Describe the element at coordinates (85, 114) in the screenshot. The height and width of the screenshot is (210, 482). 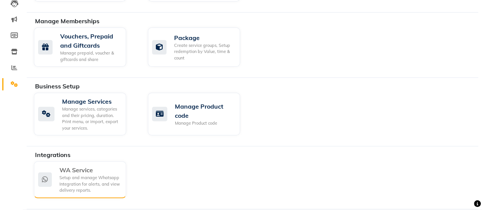
I see `a: Manage ServicesManage services, categories and their pricing, duration. Print menu, or import, ex...` at that location.